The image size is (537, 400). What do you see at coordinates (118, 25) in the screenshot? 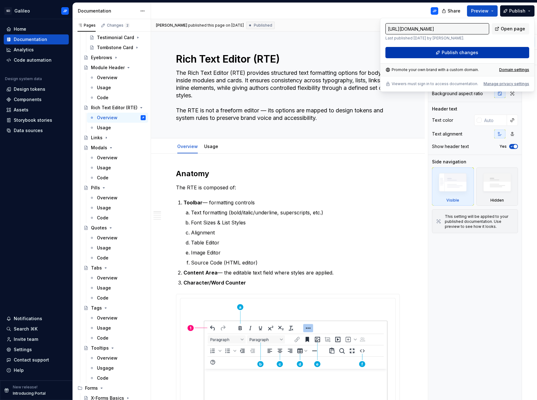
I see `div: Changes` at bounding box center [118, 25].